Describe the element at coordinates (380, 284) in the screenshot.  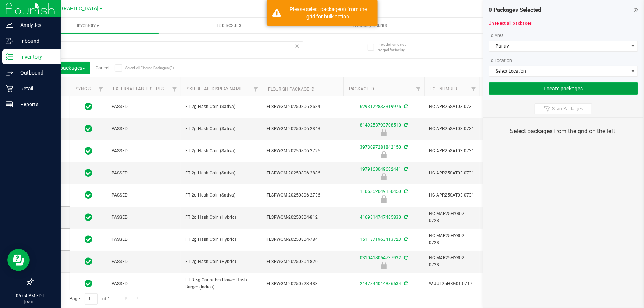
I see `a: 2147844014886534` at that location.